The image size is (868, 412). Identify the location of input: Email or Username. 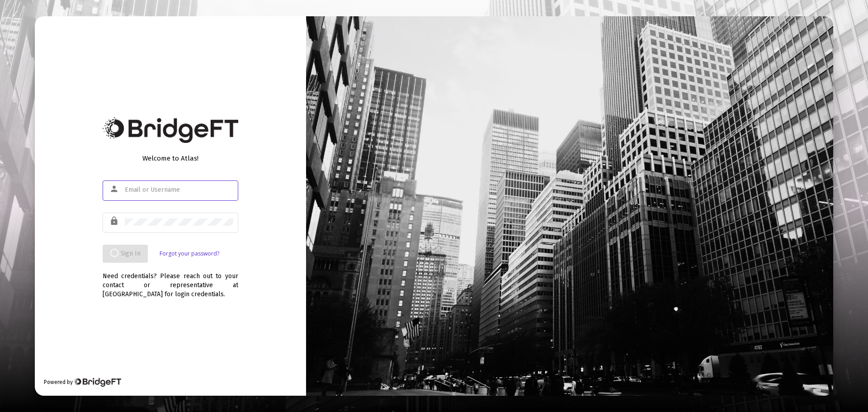
(179, 190).